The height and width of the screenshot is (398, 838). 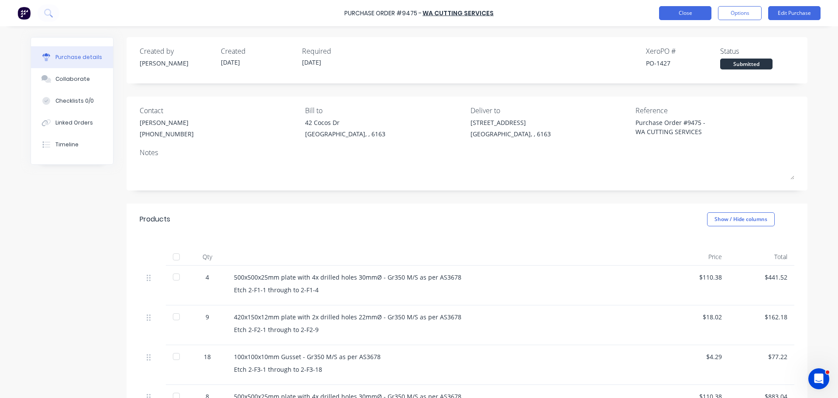 I want to click on div: Collaborate, so click(x=72, y=79).